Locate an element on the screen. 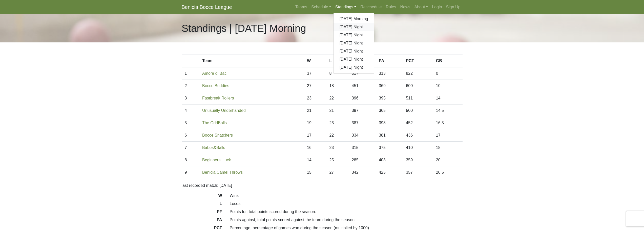 The image size is (644, 230). dt: L is located at coordinates (202, 205).